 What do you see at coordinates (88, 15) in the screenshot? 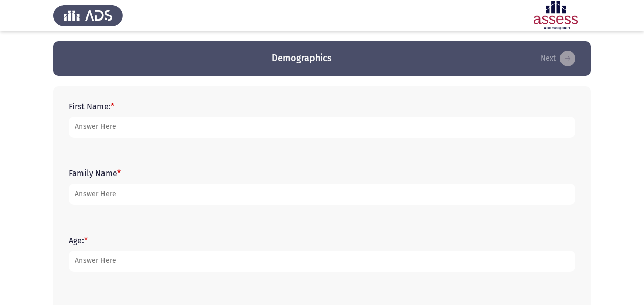
I see `img: Assess Talent Management logo` at bounding box center [88, 15].